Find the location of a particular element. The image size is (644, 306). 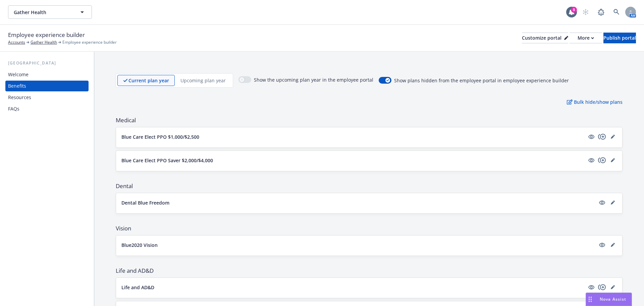

button: Blue Care Elect PPO Saver $2,000/$4,000 is located at coordinates (353, 160).